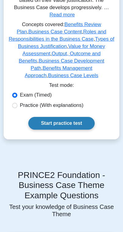  Describe the element at coordinates (55, 32) in the screenshot. I see `a: Business Case Content` at that location.